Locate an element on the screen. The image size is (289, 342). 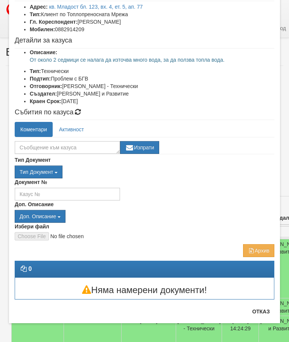
a: кв. Младост бл. 123, вх. 4, ет. 5, ап. 77 is located at coordinates (96, 7).